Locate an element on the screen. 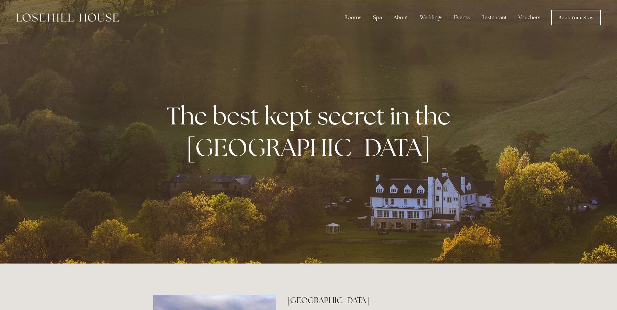 The width and height of the screenshot is (617, 310). img: Losehill House is located at coordinates (67, 18).